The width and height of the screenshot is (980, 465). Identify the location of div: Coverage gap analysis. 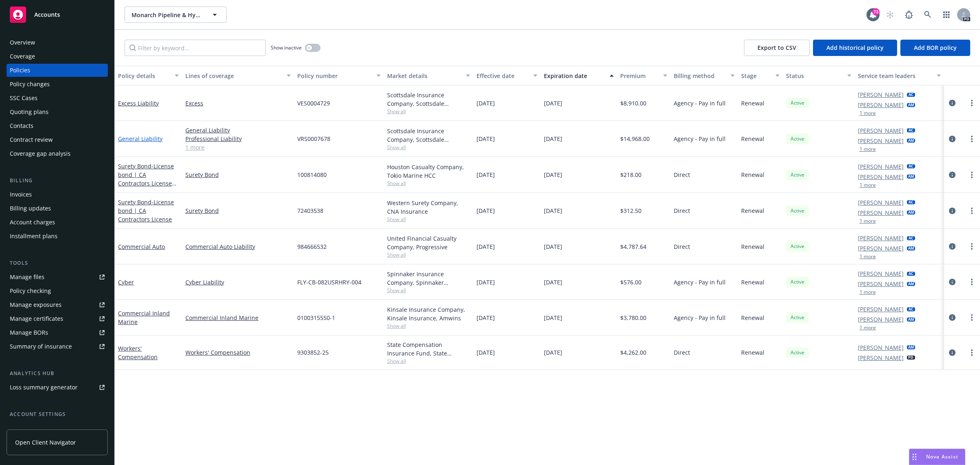
(40, 154).